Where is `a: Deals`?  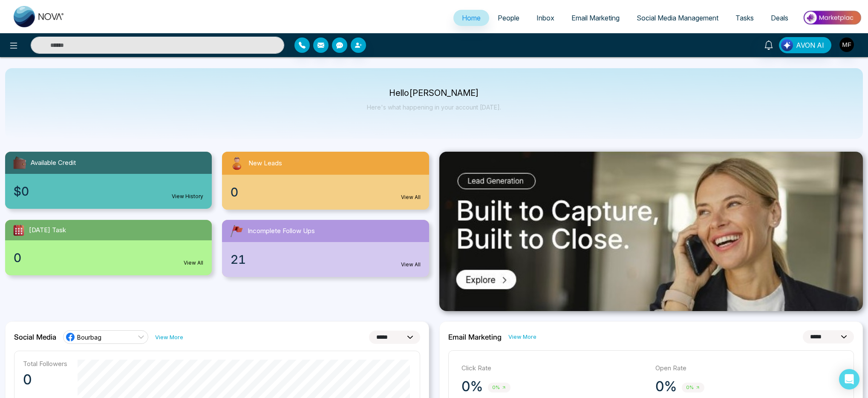 a: Deals is located at coordinates (779, 18).